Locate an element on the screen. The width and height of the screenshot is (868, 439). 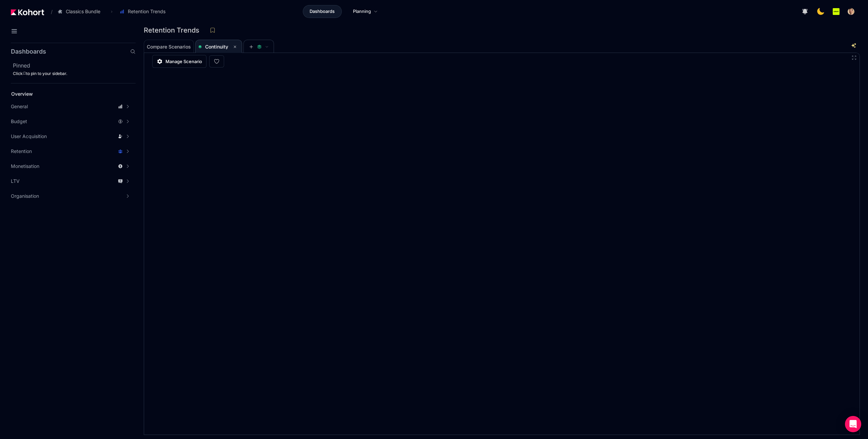
span: Compare Scenarios is located at coordinates (169, 47).